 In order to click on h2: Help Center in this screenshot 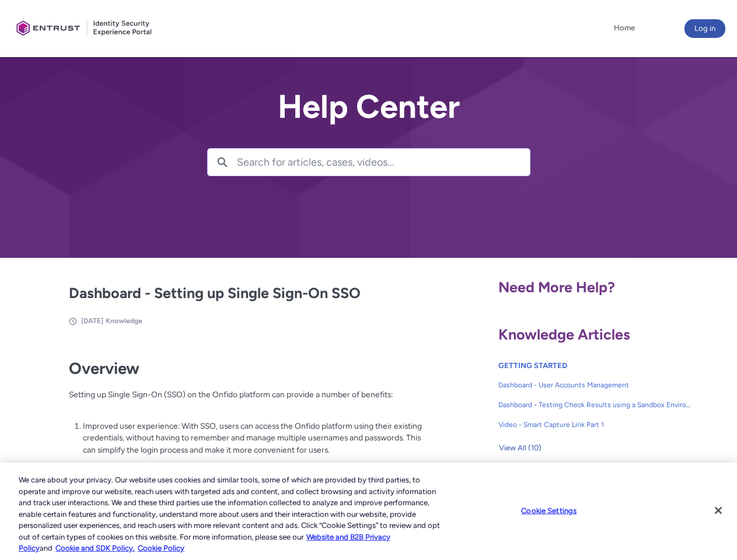, I will do `click(369, 107)`.